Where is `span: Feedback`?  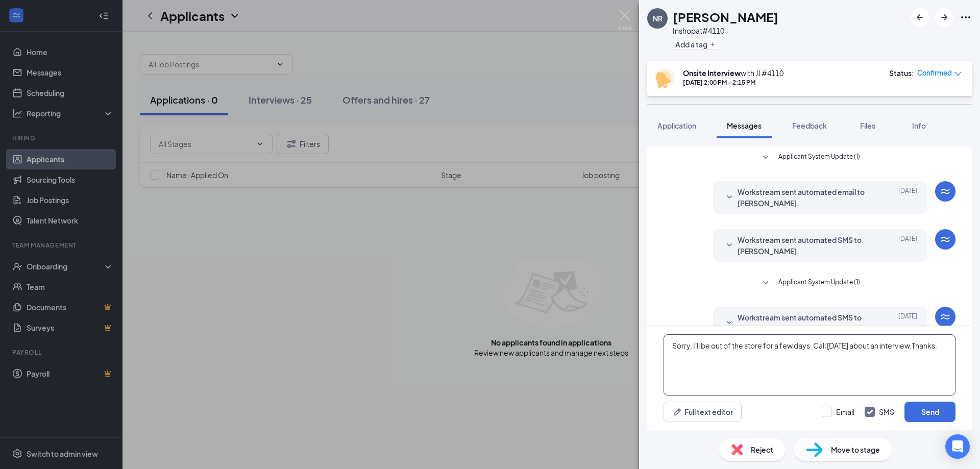 span: Feedback is located at coordinates (809, 126).